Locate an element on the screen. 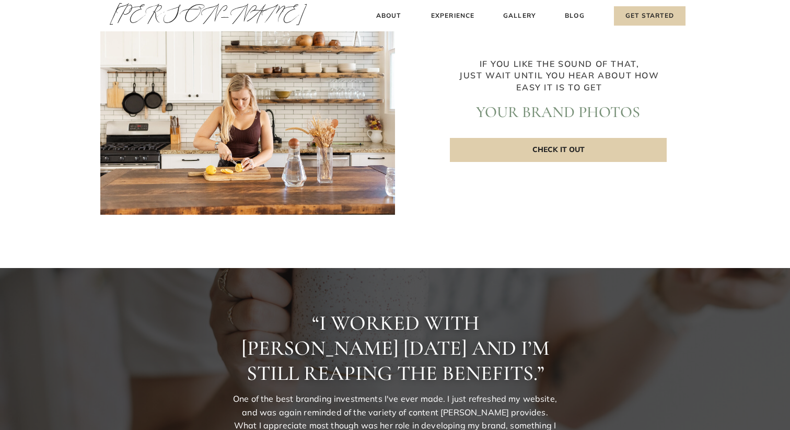 The width and height of the screenshot is (790, 430). a: Experience is located at coordinates (452, 16).